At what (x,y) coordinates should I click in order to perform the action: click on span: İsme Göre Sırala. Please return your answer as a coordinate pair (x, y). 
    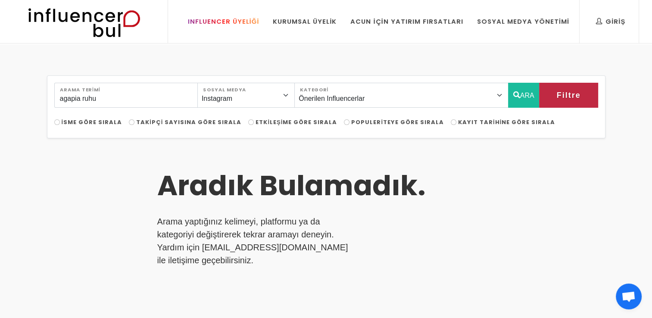
    Looking at the image, I should click on (92, 122).